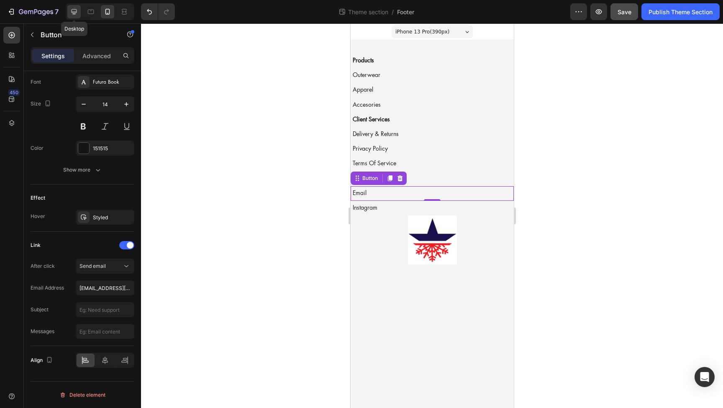 Image resolution: width=723 pixels, height=408 pixels. Describe the element at coordinates (14, 93) in the screenshot. I see `div: 450` at that location.